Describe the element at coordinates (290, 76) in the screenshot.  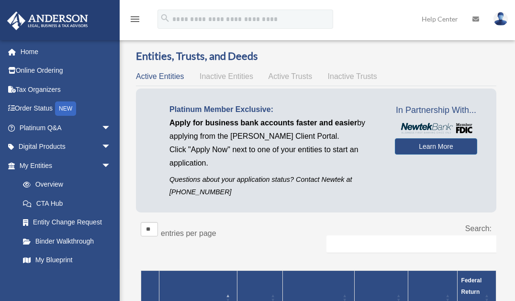
I see `span: Active Trusts` at that location.